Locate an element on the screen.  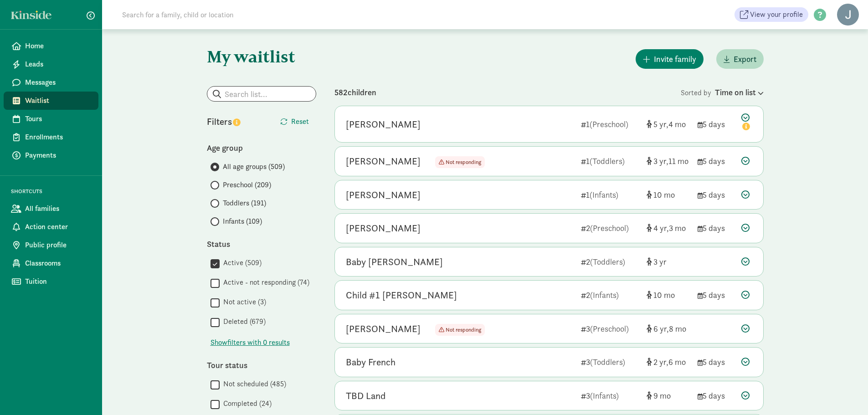
span: Enrollments is located at coordinates (58, 137).